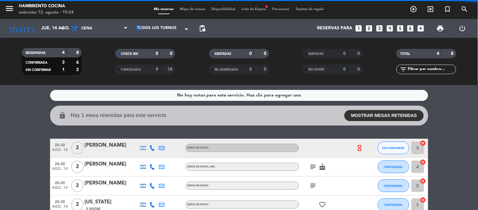 The image size is (478, 210). What do you see at coordinates (129, 54) in the screenshot?
I see `span: CHECK INS` at bounding box center [129, 54].